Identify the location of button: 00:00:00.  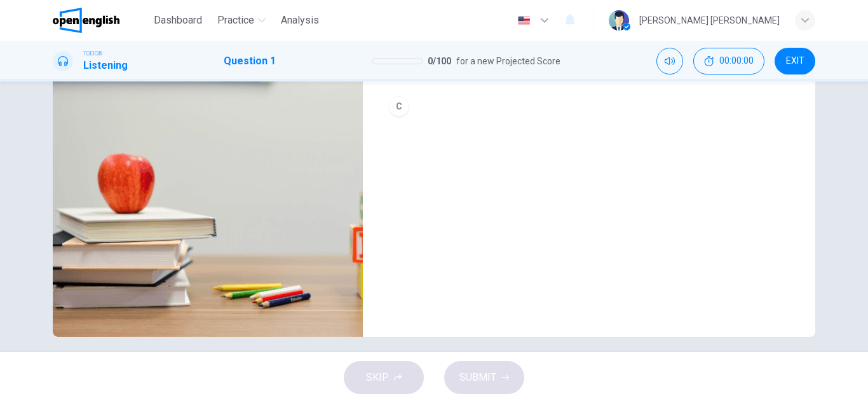
(729, 61).